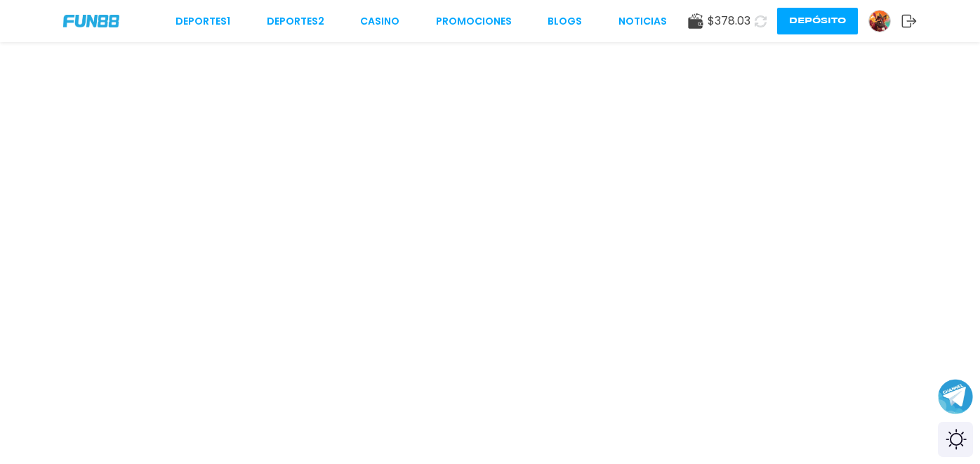 The image size is (980, 464). Describe the element at coordinates (296, 21) in the screenshot. I see `a: Deportes2` at that location.